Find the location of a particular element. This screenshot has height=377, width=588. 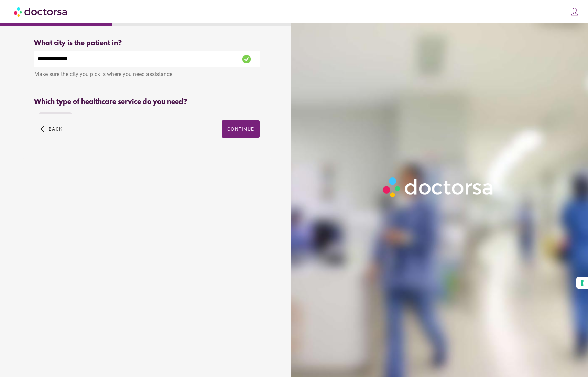

span: Continue is located at coordinates (241, 129).